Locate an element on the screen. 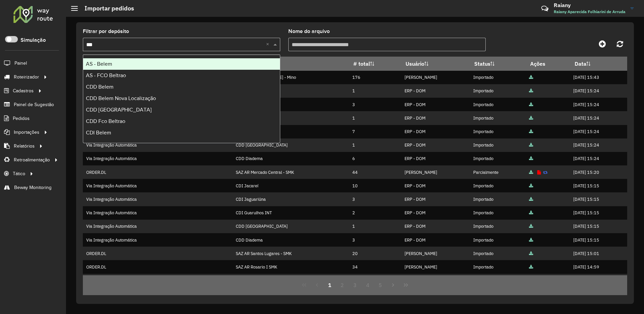  th: Status is located at coordinates (498, 64).